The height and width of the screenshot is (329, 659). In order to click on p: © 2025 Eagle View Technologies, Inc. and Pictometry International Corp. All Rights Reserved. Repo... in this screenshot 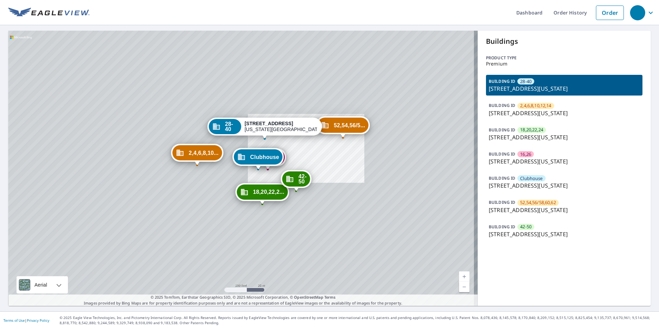, I will do `click(358, 320)`.